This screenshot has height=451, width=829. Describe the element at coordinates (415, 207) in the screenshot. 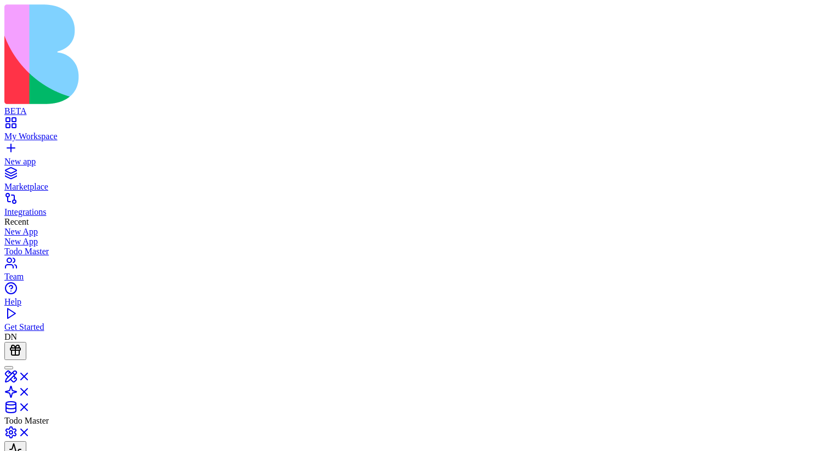

I see `a: Integrations` at that location.